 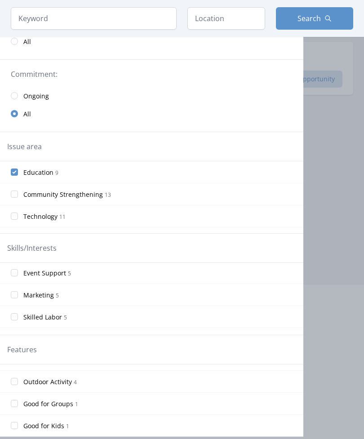 I want to click on span: Marketing, so click(x=39, y=295).